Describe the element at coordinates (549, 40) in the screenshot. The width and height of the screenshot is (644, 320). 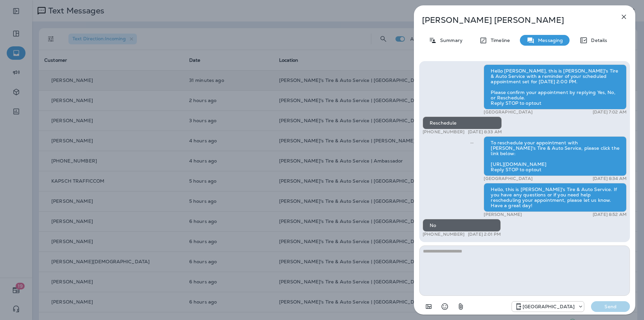
I see `p: Messaging` at that location.